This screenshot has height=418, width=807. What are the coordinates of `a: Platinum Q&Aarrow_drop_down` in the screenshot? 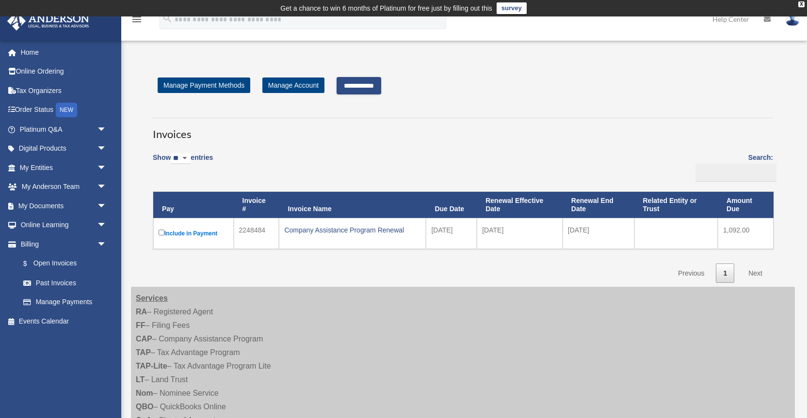 It's located at (64, 129).